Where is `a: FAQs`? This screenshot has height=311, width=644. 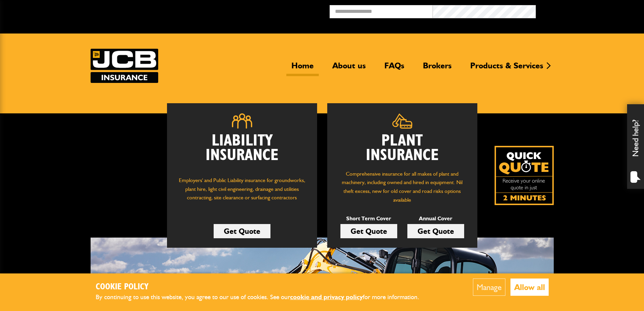
a: FAQs is located at coordinates (394, 68).